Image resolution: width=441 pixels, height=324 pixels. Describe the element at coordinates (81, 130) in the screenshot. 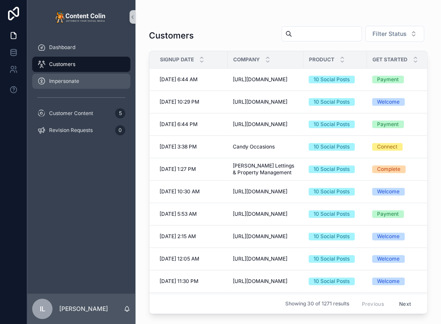

I see `a: Revision Requests0` at that location.